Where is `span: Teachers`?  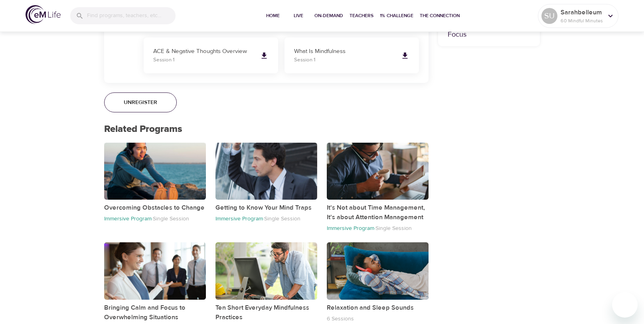 span: Teachers is located at coordinates (361, 15).